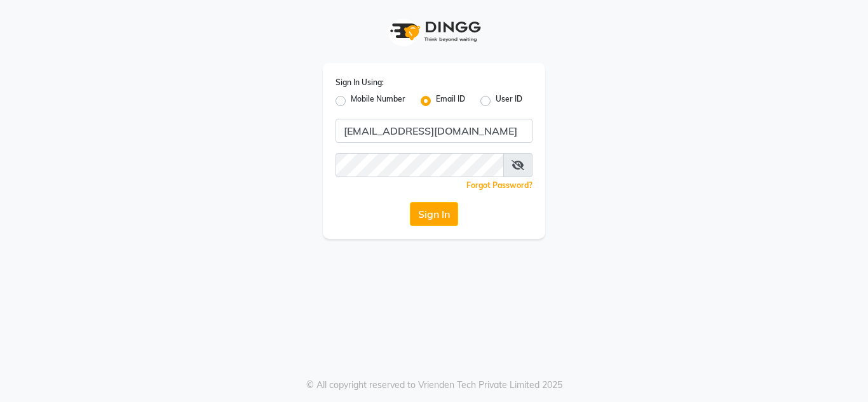 Image resolution: width=868 pixels, height=402 pixels. What do you see at coordinates (434, 214) in the screenshot?
I see `button: Sign In` at bounding box center [434, 214].